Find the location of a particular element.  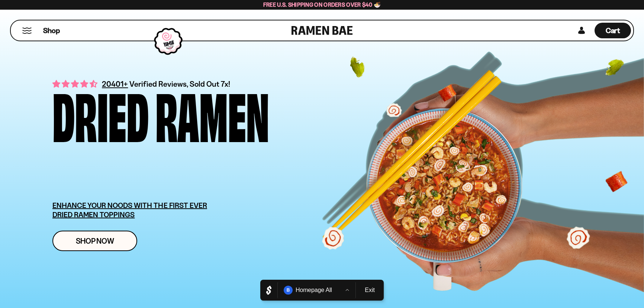

a: Shop is located at coordinates (52, 30).